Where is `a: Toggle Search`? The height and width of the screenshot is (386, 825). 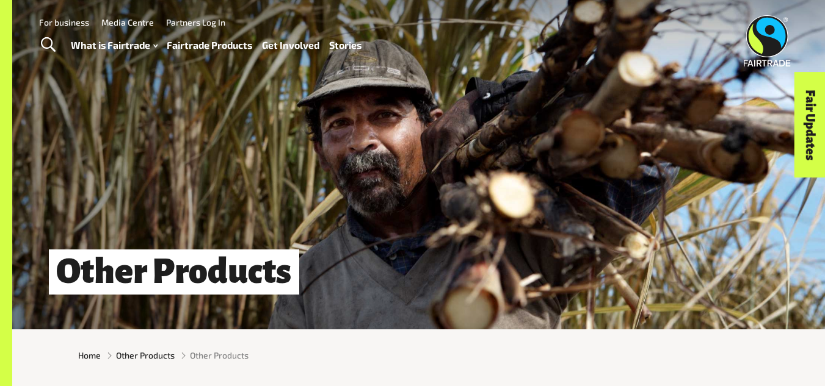 a: Toggle Search is located at coordinates (48, 45).